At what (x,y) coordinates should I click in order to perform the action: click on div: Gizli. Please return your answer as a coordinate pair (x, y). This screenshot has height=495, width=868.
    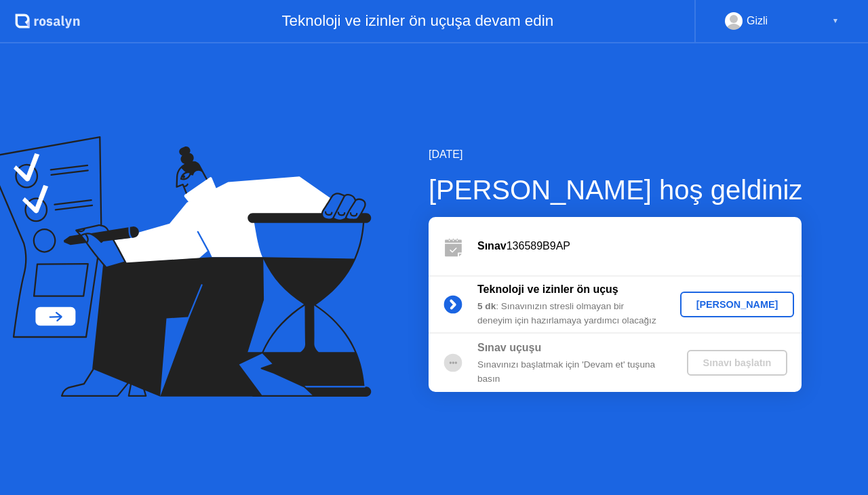
    Looking at the image, I should click on (757, 21).